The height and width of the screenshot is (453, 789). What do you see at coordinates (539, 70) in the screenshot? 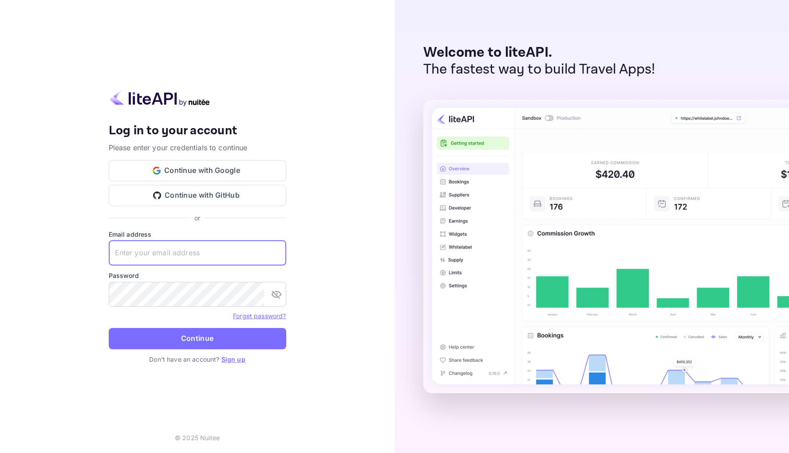
I see `p: The fastest way to build Travel Apps!` at bounding box center [539, 70].